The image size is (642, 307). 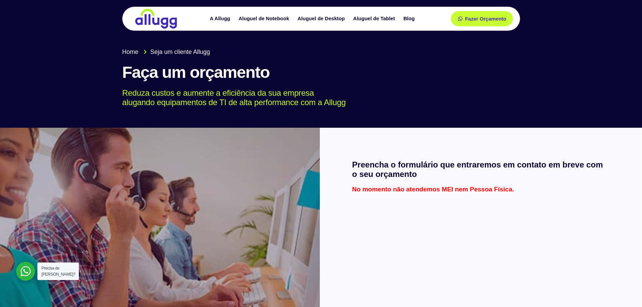 I want to click on a: Aluguel de Desktop, so click(x=322, y=19).